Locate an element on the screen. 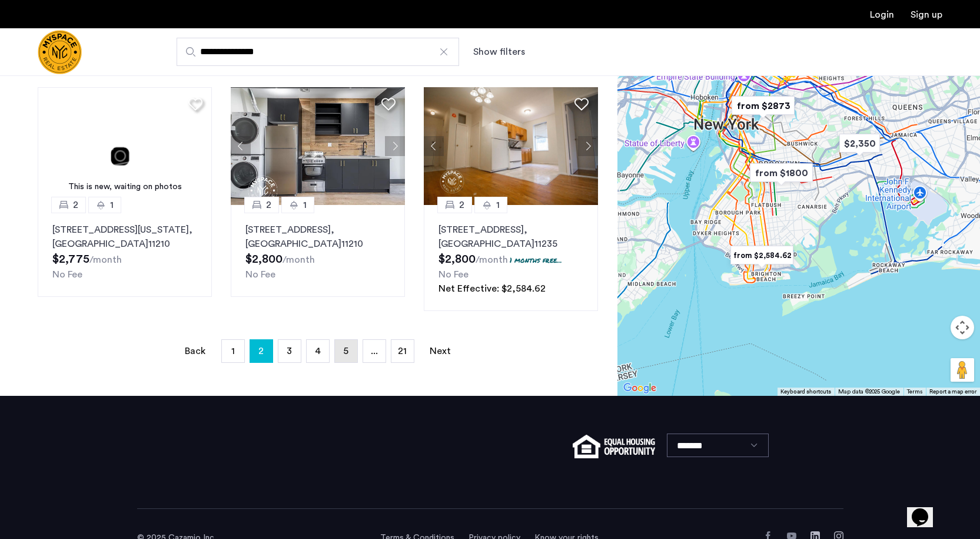 The image size is (980, 539). a: Back is located at coordinates (196, 351).